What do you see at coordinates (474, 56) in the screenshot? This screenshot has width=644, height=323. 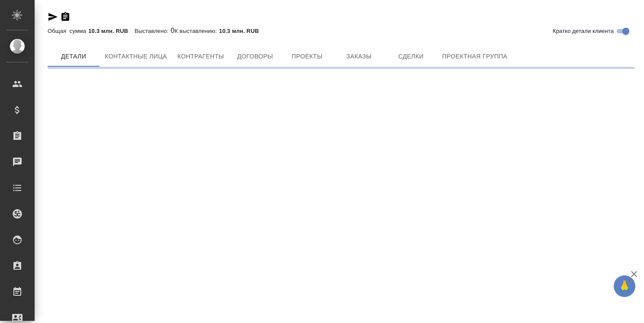 I see `span: Проектная группа` at bounding box center [474, 56].